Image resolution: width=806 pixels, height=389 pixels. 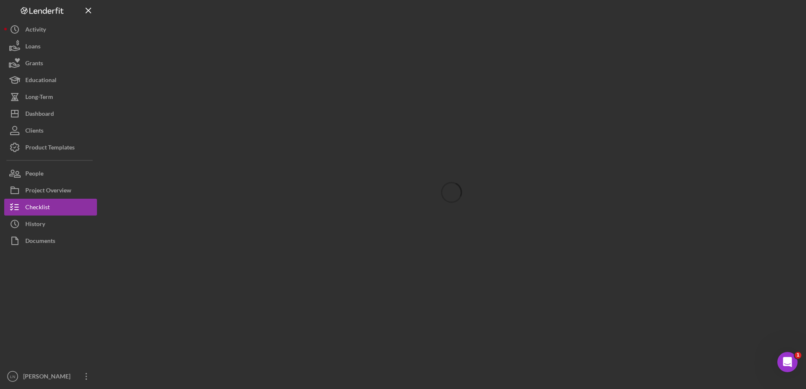 What do you see at coordinates (38, 208) in the screenshot?
I see `div: Checklist` at bounding box center [38, 208].